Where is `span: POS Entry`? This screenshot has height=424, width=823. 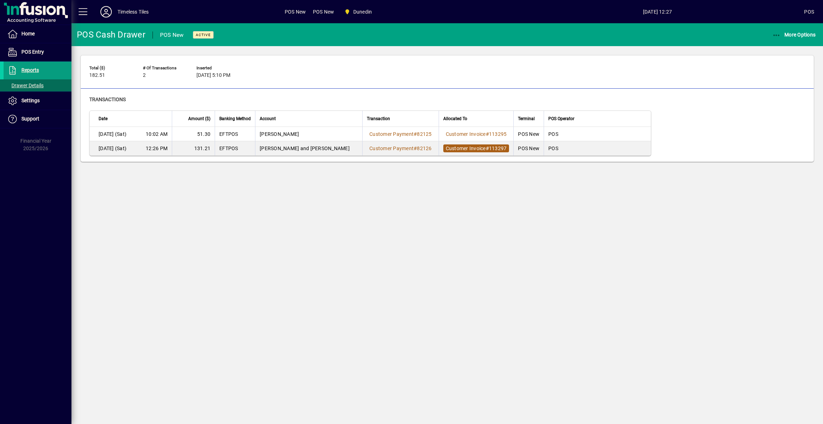 span: POS Entry is located at coordinates (33, 52).